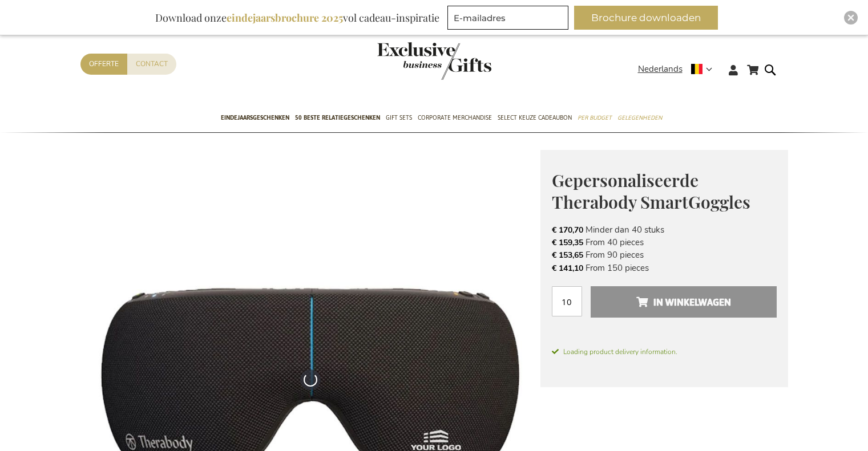 The height and width of the screenshot is (451, 868). I want to click on a: Eindejaarsgeschenken, so click(255, 118).